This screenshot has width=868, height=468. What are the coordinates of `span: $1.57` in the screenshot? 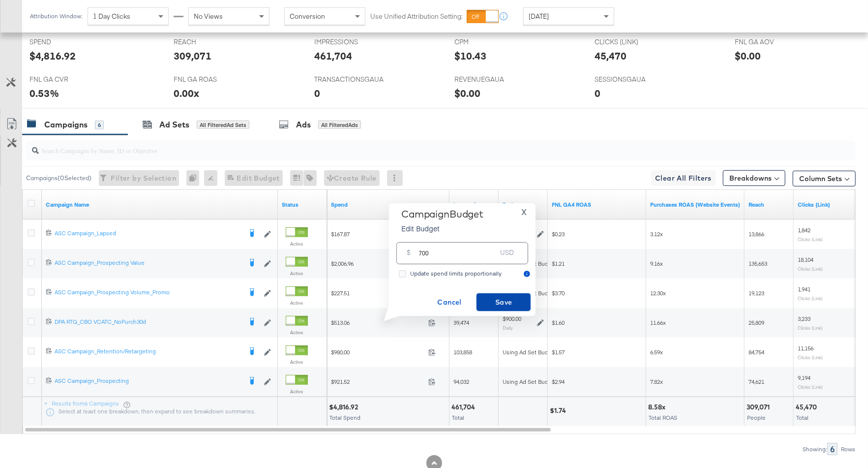 It's located at (558, 352).